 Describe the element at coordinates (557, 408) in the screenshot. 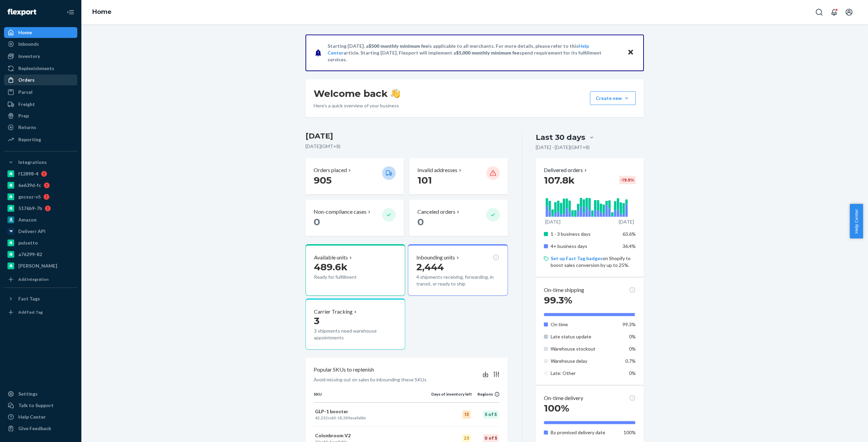

I see `span: 100%` at that location.